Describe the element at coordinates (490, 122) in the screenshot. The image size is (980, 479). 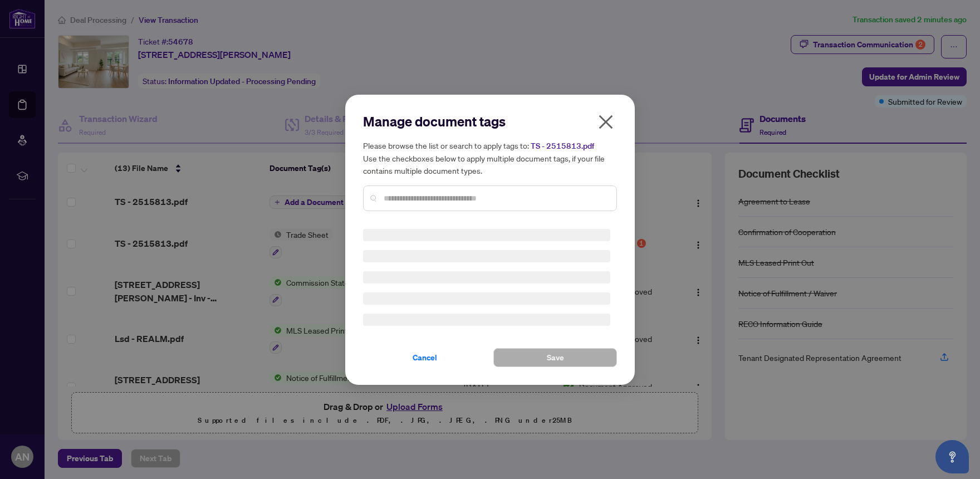
I see `h2: Manage document tags` at that location.